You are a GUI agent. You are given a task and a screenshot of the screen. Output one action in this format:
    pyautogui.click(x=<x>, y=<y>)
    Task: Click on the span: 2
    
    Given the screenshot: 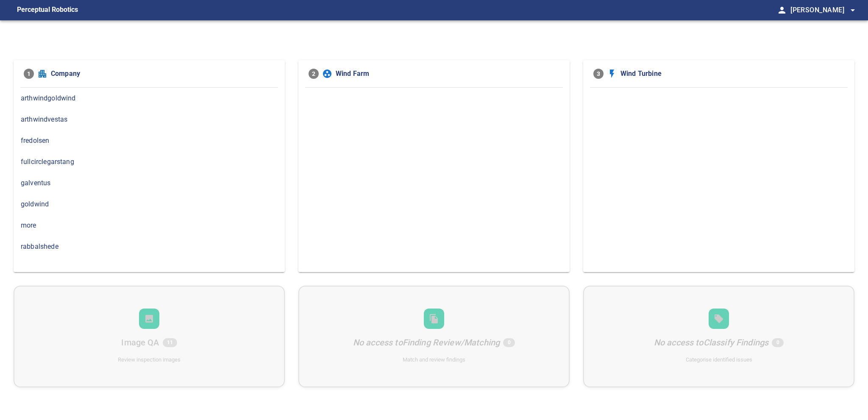 What is the action you would take?
    pyautogui.click(x=313, y=74)
    